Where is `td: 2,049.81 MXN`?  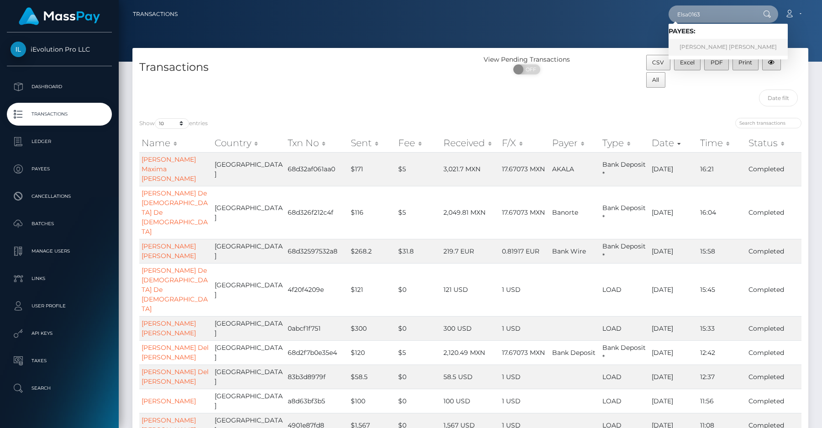
td: 2,049.81 MXN is located at coordinates (470, 212).